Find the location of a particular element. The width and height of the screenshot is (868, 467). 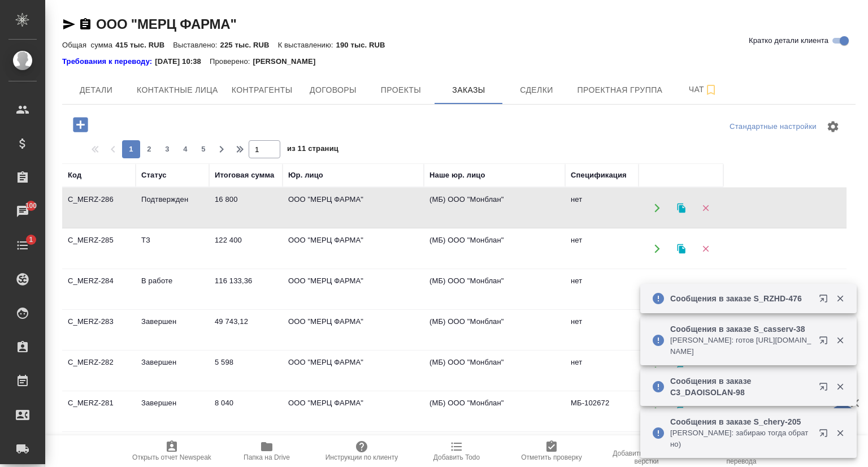

button: Добавить инструкции верстки is located at coordinates (646, 451).